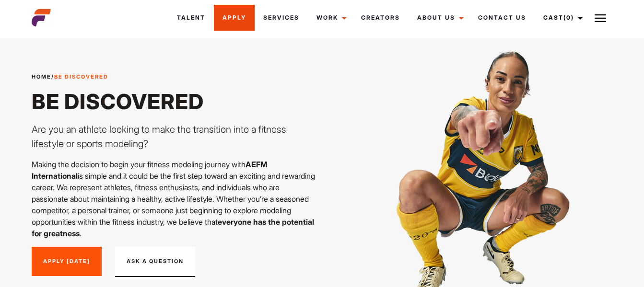 This screenshot has width=644, height=287. Describe the element at coordinates (600, 19) in the screenshot. I see `img: Burger icon` at that location.